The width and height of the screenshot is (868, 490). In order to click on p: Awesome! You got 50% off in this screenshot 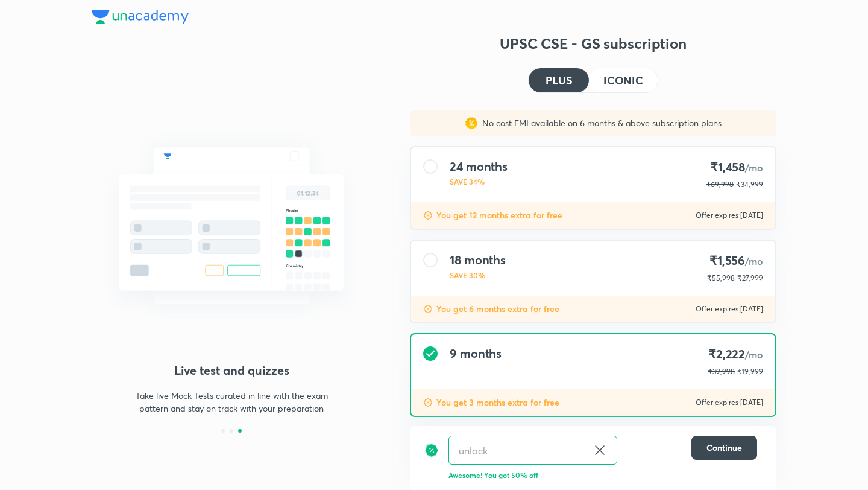, I will do `click(603, 475)`.